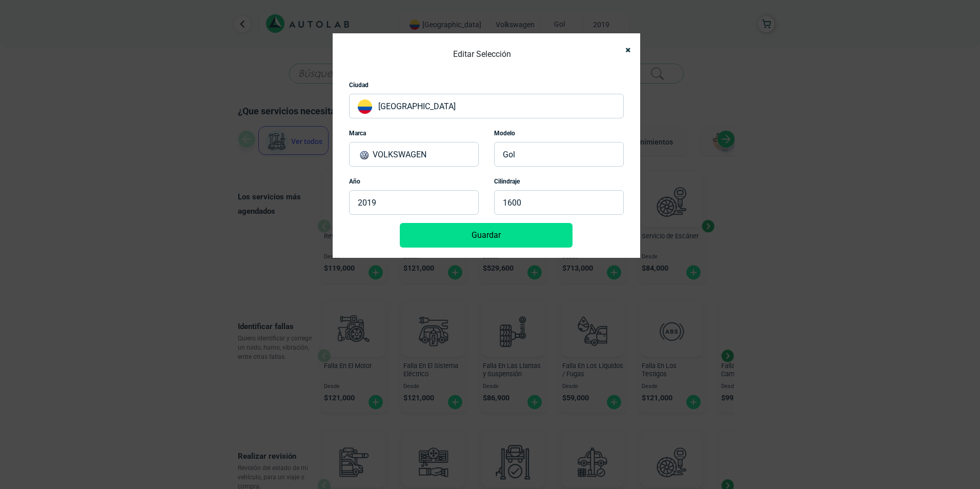  Describe the element at coordinates (505, 134) in the screenshot. I see `label: Modelo` at that location.